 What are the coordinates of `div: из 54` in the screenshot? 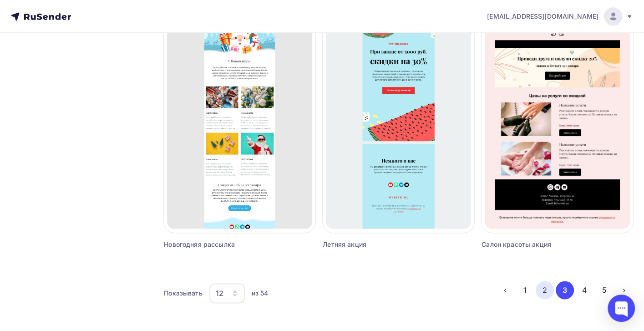 It's located at (259, 293).